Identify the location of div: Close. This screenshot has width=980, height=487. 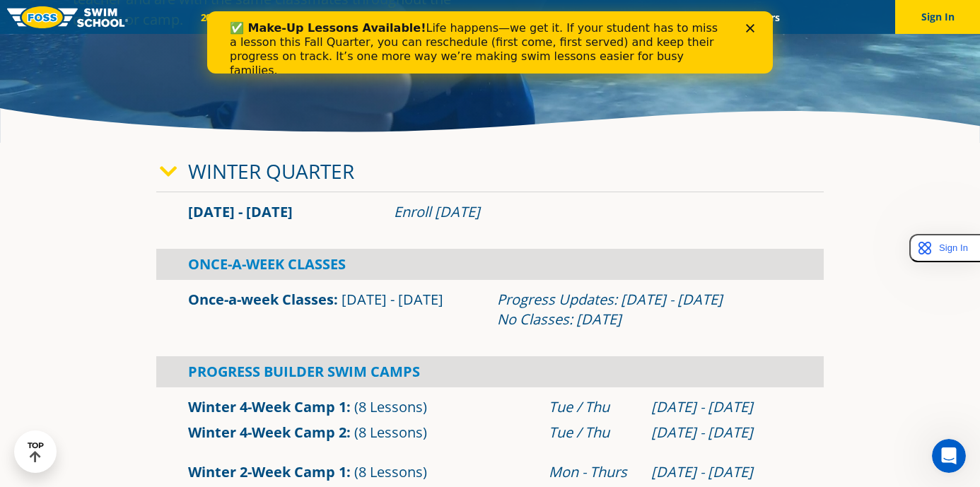
(545, 17).